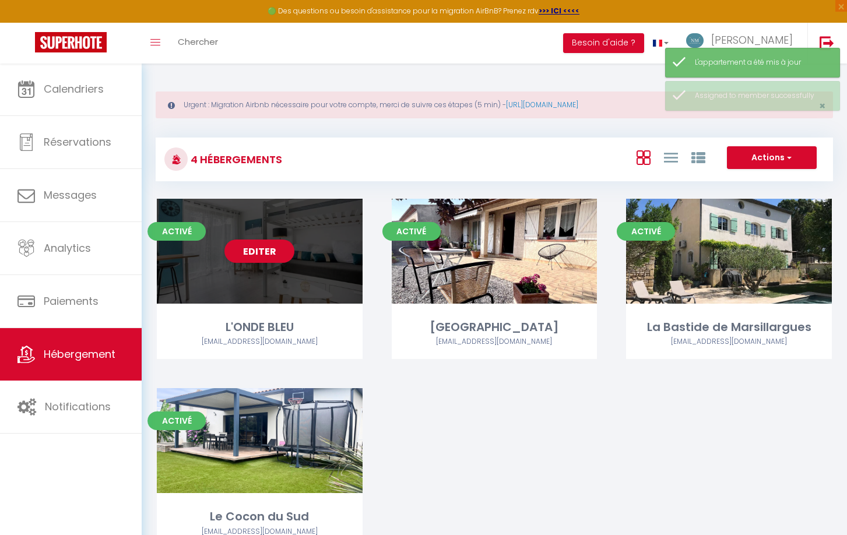 The height and width of the screenshot is (535, 847). Describe the element at coordinates (198, 43) in the screenshot. I see `a: Chercher` at that location.